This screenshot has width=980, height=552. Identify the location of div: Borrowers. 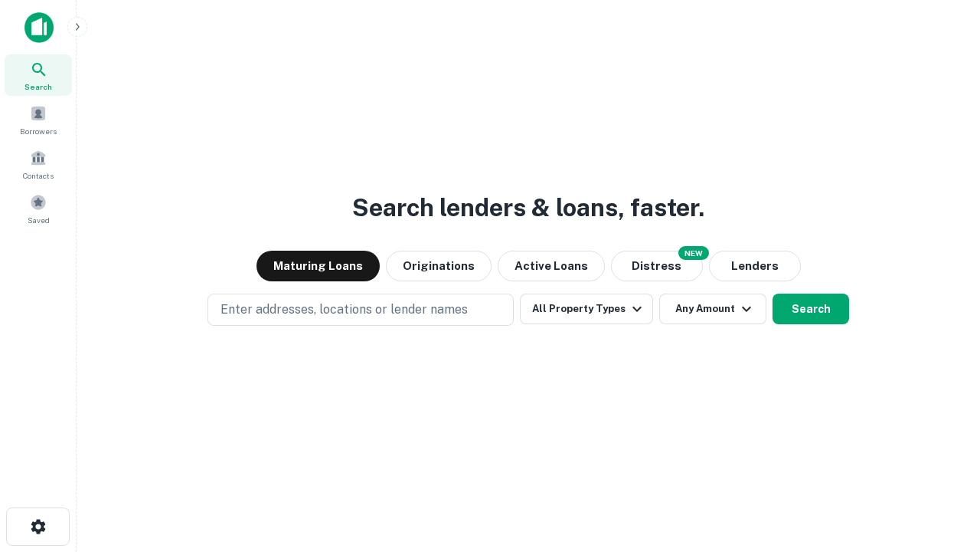
(38, 120).